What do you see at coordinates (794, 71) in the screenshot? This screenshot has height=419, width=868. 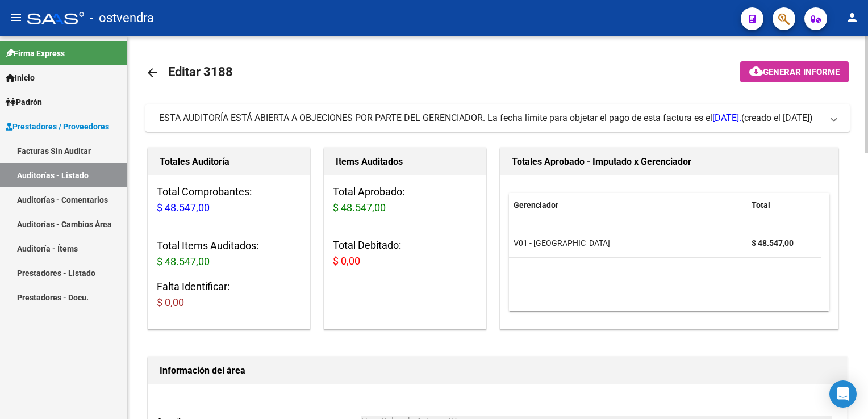 I see `button: Generar informe` at bounding box center [794, 71].